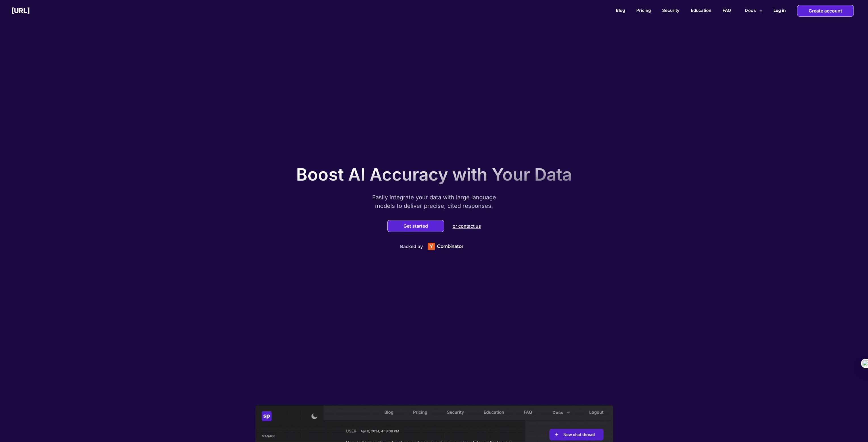 The width and height of the screenshot is (868, 442). Describe the element at coordinates (434, 202) in the screenshot. I see `p: Easily integrate your data with large language models to deliver precise, cited responses.` at that location.